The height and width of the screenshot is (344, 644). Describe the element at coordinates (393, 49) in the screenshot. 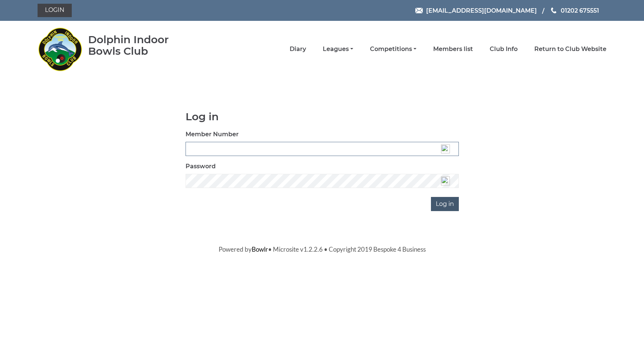

I see `a: Competitions` at that location.